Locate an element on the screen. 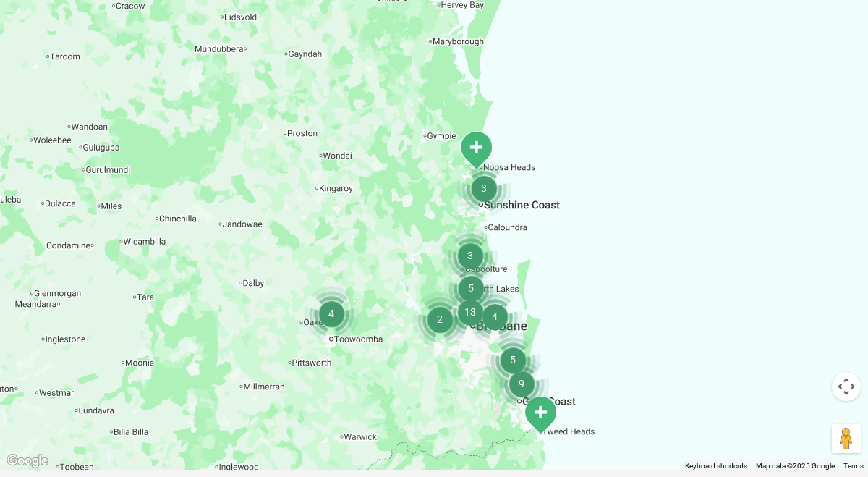  img: Google is located at coordinates (27, 462).